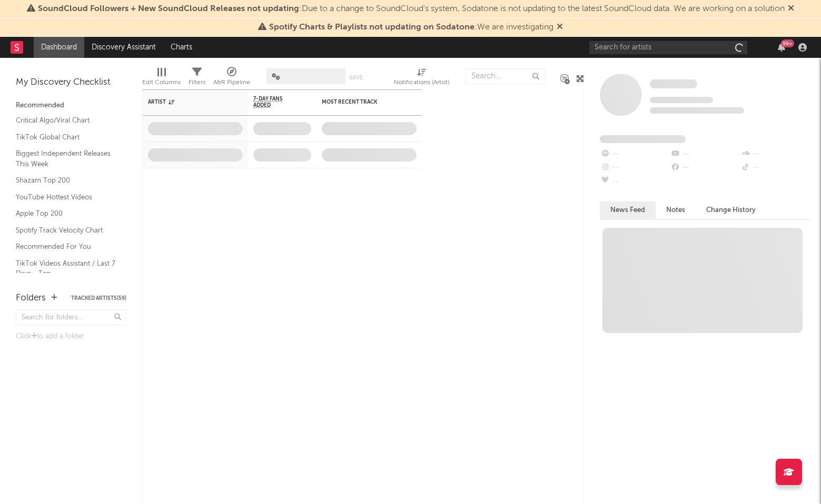 This screenshot has height=504, width=821. What do you see at coordinates (66, 137) in the screenshot?
I see `a: TikTok Global Chart` at bounding box center [66, 137].